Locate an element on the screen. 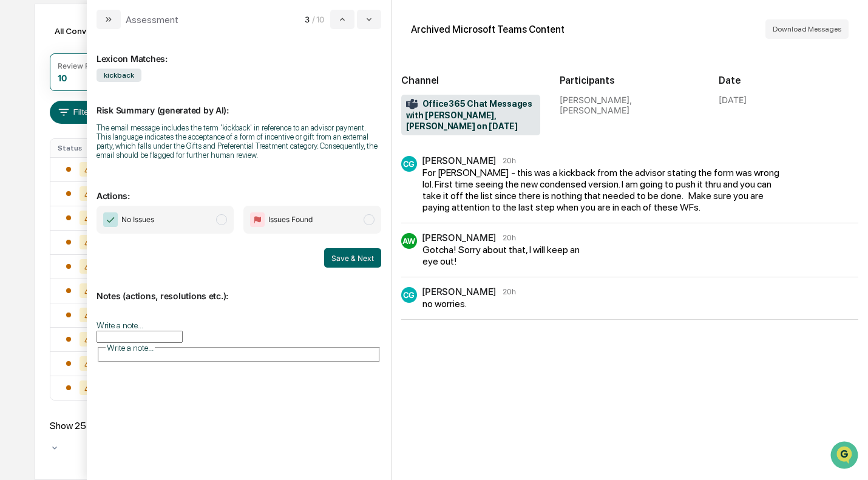  div: We're available if you need us! is located at coordinates (97, 110).